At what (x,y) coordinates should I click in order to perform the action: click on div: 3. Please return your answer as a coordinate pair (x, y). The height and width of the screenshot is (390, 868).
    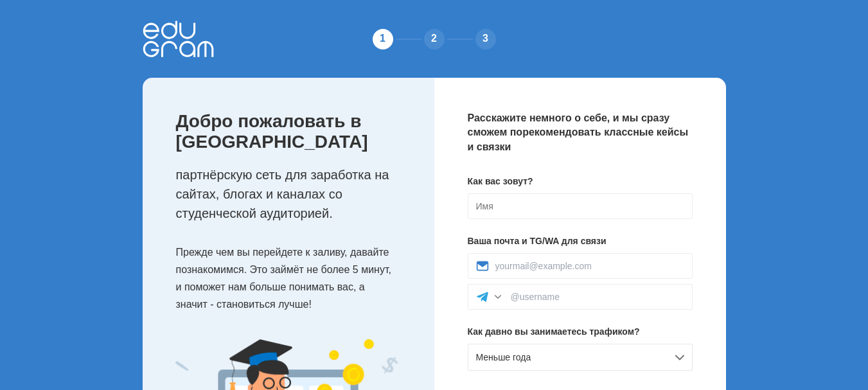
    Looking at the image, I should click on (486, 39).